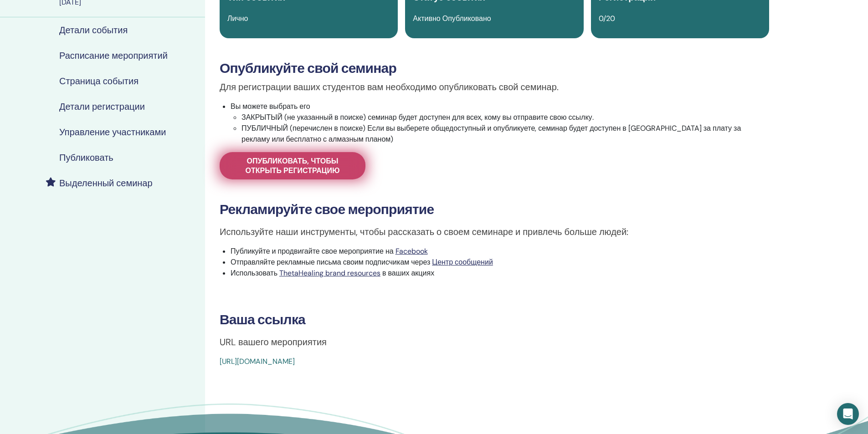  Describe the element at coordinates (494, 87) in the screenshot. I see `p: Для регистрации ваших студентов вам необходимо опубликовать свой семинар.` at that location.